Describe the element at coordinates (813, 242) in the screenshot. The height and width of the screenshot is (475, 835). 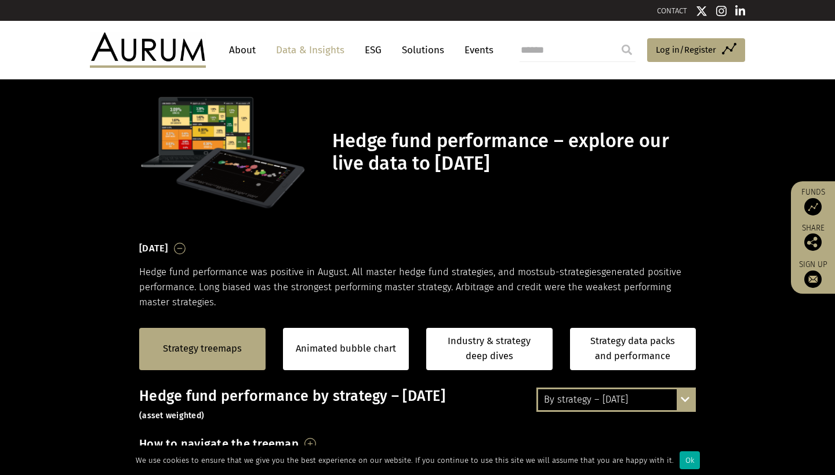
I see `img: Share this post` at that location.